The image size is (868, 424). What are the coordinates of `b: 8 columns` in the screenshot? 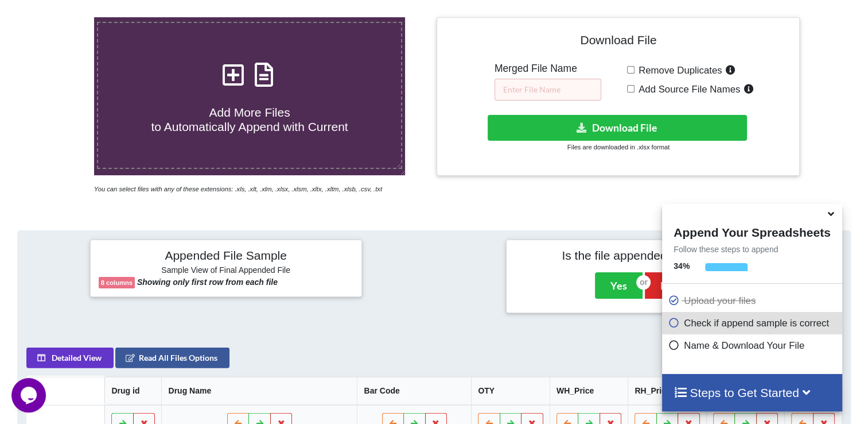 It's located at (116, 283).